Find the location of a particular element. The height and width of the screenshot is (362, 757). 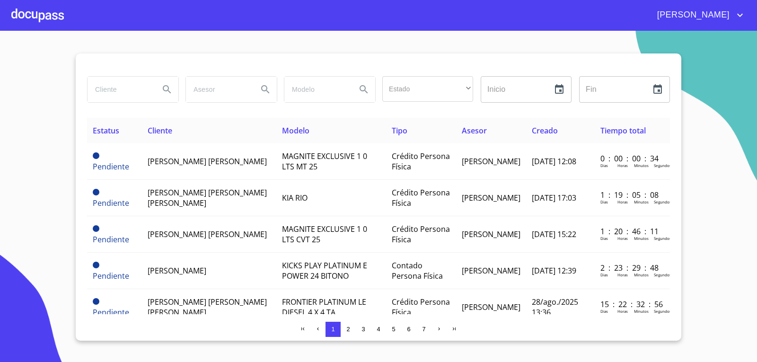

span: Contado Persona Física is located at coordinates (417, 270).